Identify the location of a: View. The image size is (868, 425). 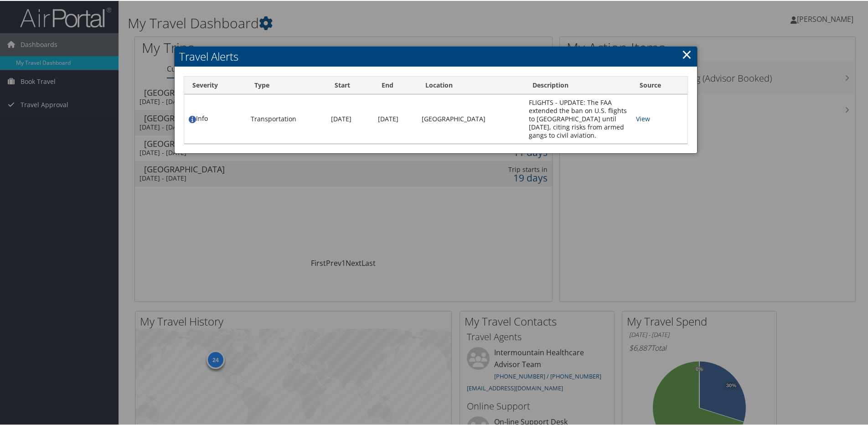
(642, 117).